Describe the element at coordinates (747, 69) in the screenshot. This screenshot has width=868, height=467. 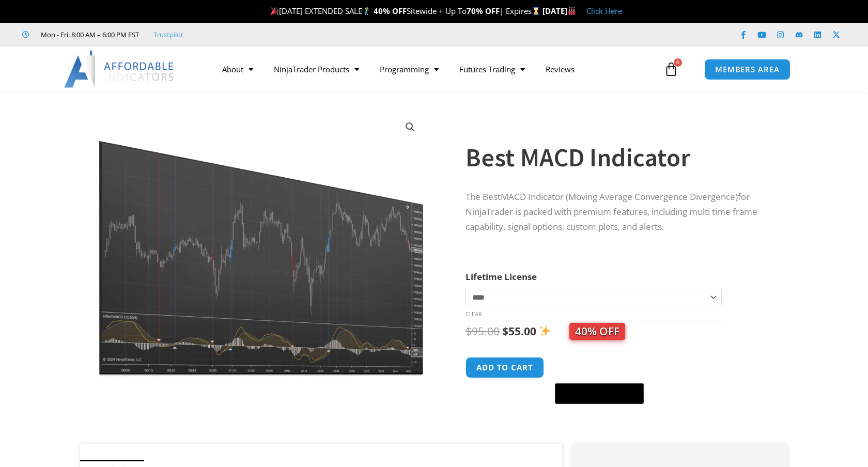
I see `span: MEMBERS AREA` at that location.